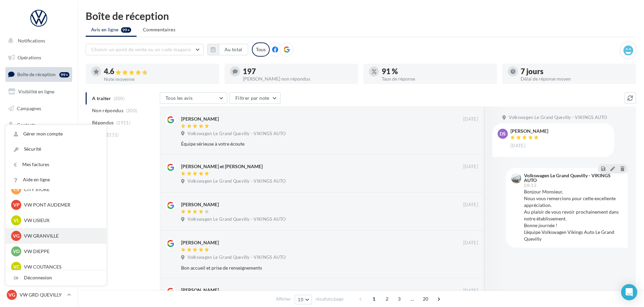  I want to click on span: VP, so click(16, 205).